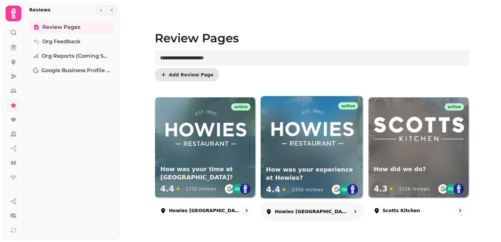 This screenshot has height=242, width=501. Describe the element at coordinates (401, 211) in the screenshot. I see `p: Scotts Kitchen` at that location.